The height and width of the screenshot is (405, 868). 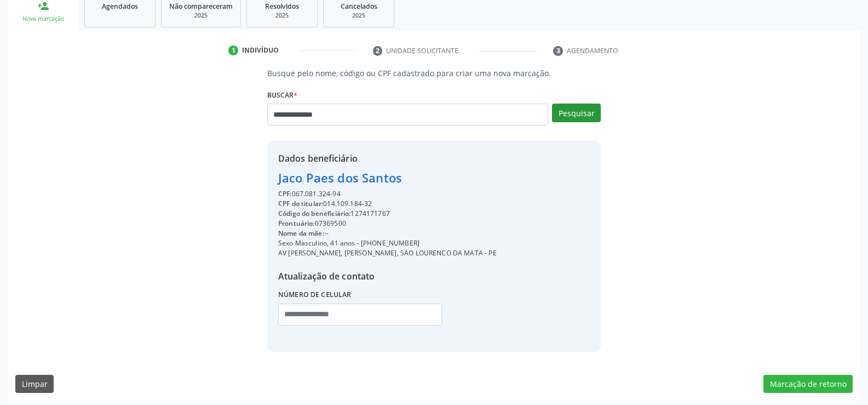 What do you see at coordinates (234, 50) in the screenshot?
I see `div: 1` at bounding box center [234, 50].